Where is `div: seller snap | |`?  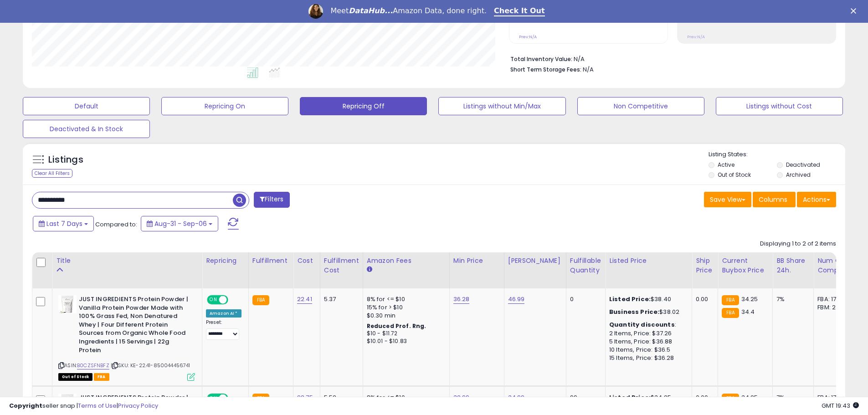
div: seller snap | | is located at coordinates (84, 406).